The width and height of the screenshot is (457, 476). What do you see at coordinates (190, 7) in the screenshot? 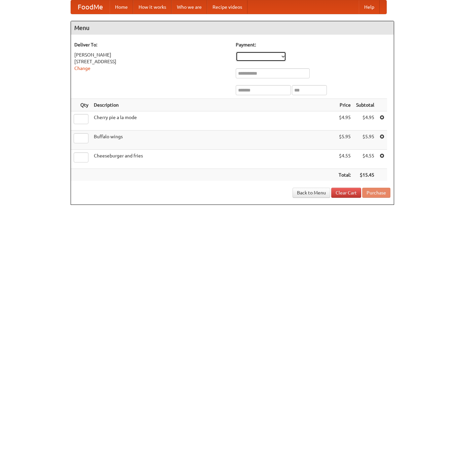
I see `a: Who we are` at bounding box center [190, 7].